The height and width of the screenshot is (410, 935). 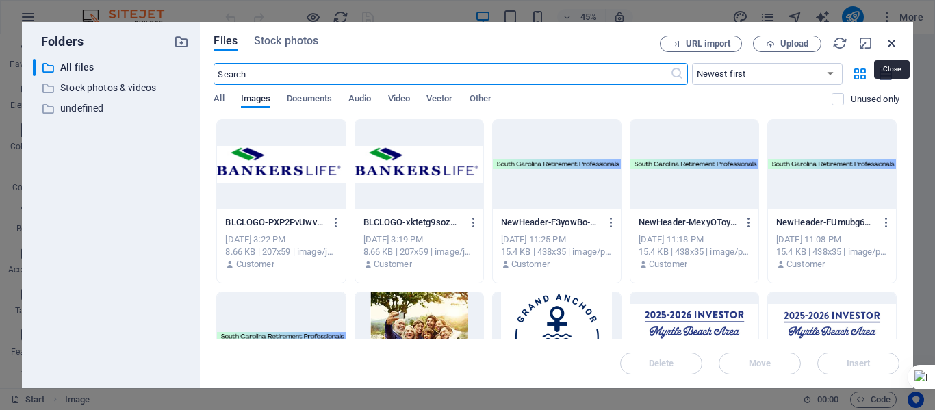 What do you see at coordinates (256, 100) in the screenshot?
I see `span: Images` at bounding box center [256, 100].